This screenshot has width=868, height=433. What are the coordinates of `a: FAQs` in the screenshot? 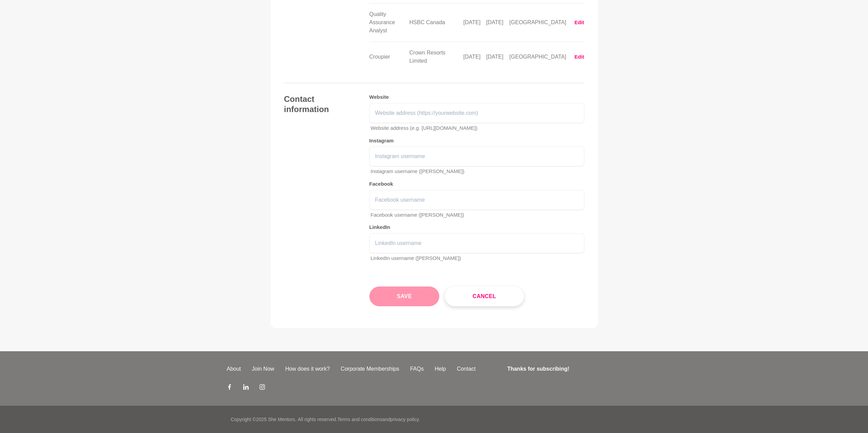 It's located at (417, 369).